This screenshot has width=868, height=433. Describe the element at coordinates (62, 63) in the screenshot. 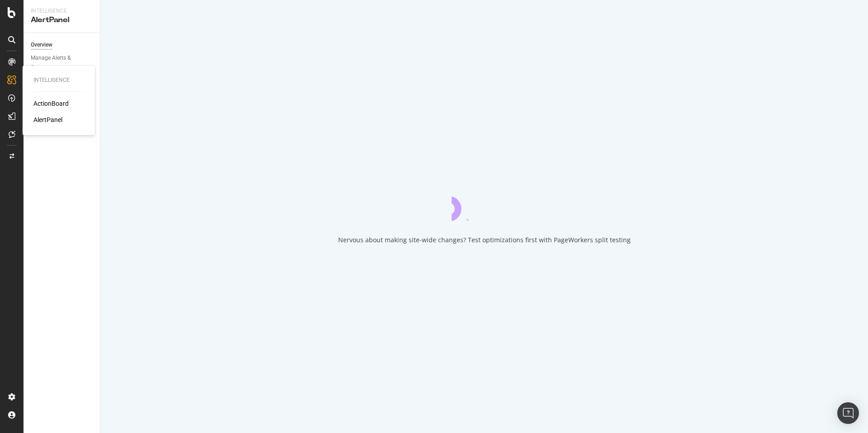

I see `a: Manage Alerts & Groups` at that location.